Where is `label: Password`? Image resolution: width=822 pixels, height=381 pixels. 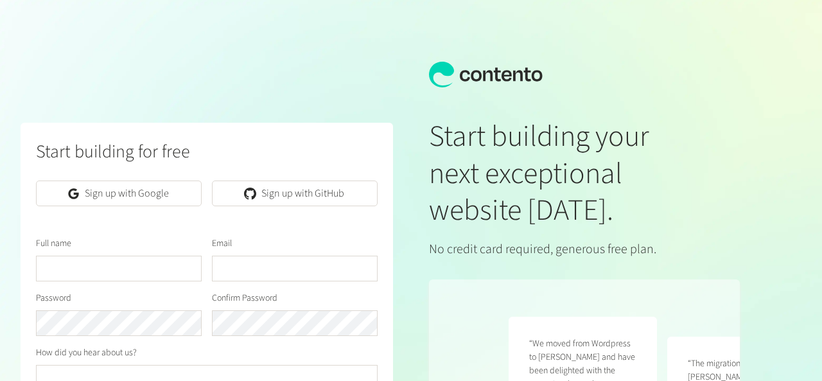 label: Password is located at coordinates (53, 298).